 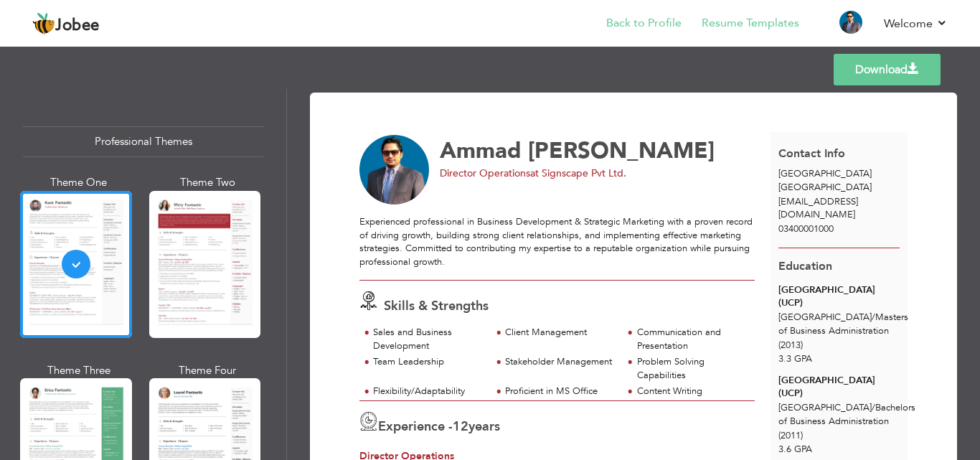 I want to click on span: (2013), so click(x=791, y=345).